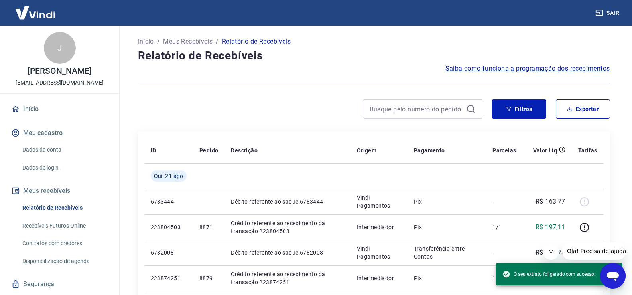 This screenshot has width=632, height=295. Describe the element at coordinates (244, 150) in the screenshot. I see `p: Descrição` at that location.